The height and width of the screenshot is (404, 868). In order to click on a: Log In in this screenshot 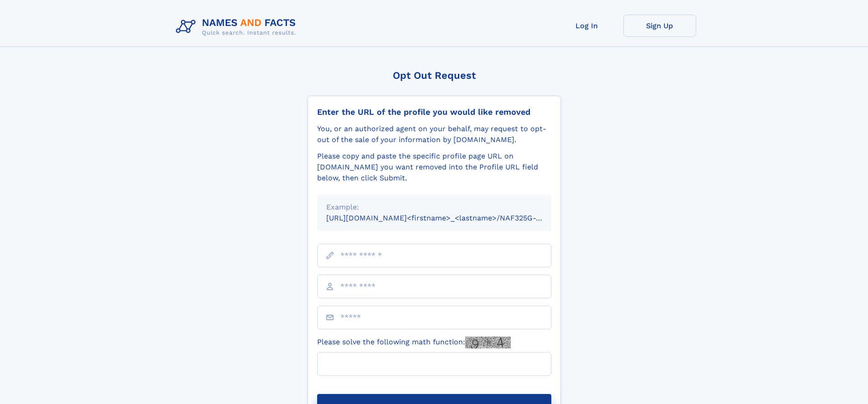, I will do `click(587, 25)`.